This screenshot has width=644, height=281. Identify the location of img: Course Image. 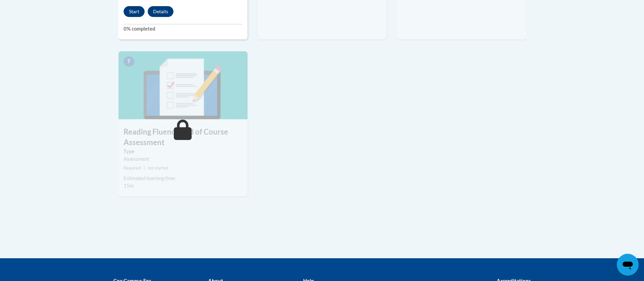
(183, 85).